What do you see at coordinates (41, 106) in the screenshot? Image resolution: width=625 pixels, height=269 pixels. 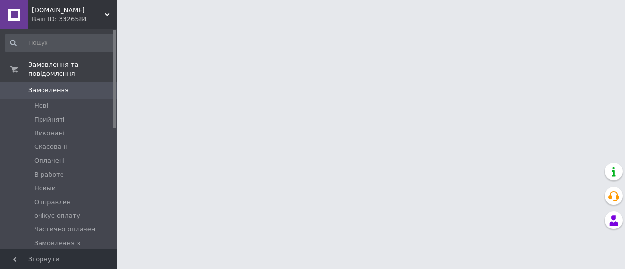 I see `span: Нові` at bounding box center [41, 106].